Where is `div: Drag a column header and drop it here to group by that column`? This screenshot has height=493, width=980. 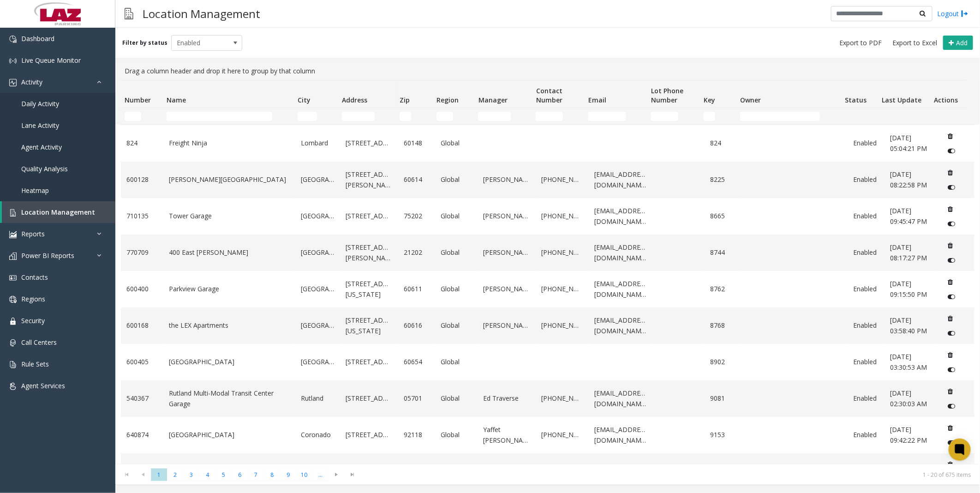 div: Drag a column header and drop it here to group by that column is located at coordinates (548, 71).